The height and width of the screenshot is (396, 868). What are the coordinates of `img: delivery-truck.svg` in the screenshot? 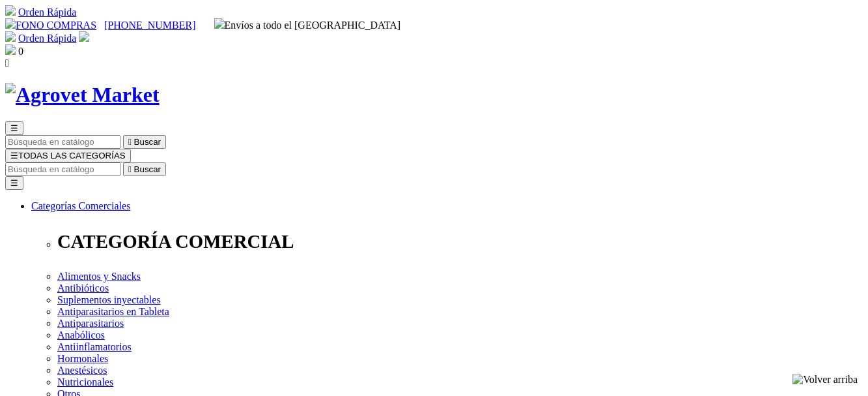 It's located at (220, 23).